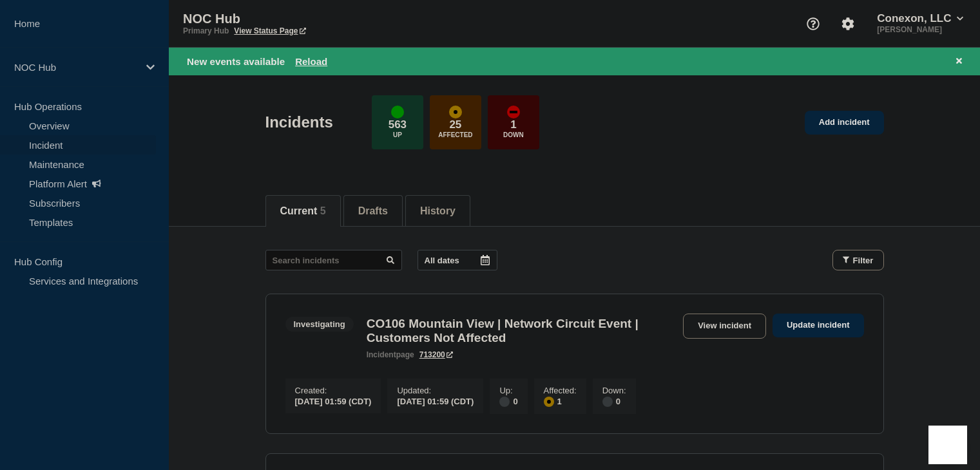 The width and height of the screenshot is (980, 470). Describe the element at coordinates (813, 24) in the screenshot. I see `button: Support` at that location.